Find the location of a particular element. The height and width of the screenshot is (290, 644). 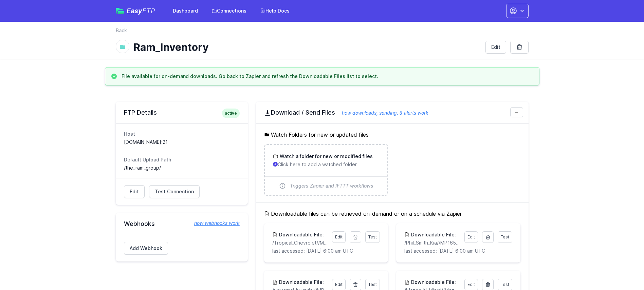

a: Connections is located at coordinates (229, 11).